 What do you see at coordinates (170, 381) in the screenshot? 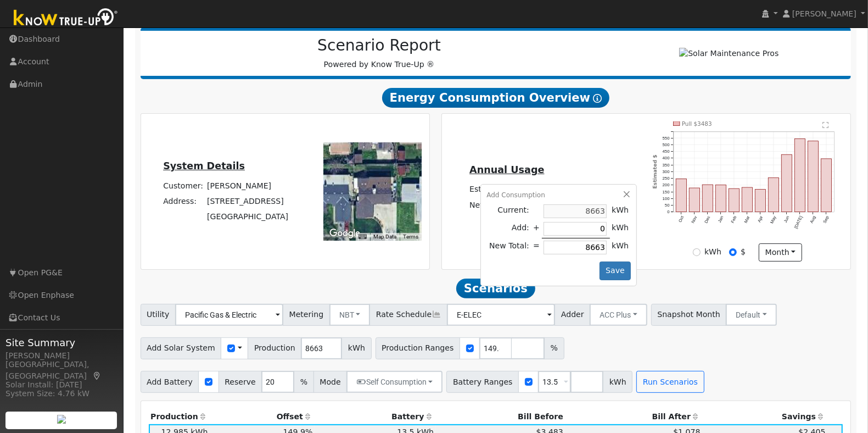
I see `span: Add Battery` at bounding box center [170, 381].